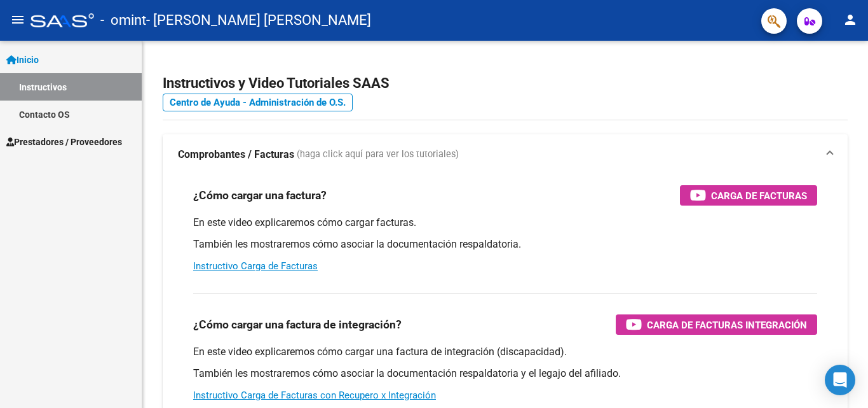  I want to click on mat-icon: person, so click(850, 20).